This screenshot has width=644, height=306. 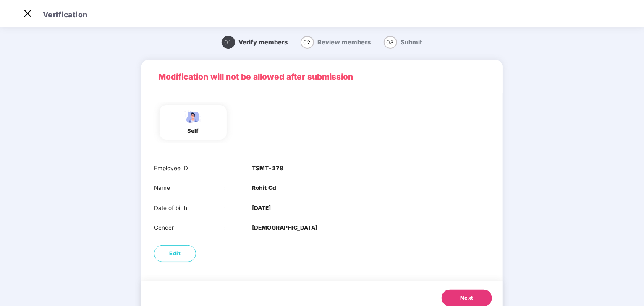 What do you see at coordinates (189, 188) in the screenshot?
I see `div: Name` at bounding box center [189, 188].